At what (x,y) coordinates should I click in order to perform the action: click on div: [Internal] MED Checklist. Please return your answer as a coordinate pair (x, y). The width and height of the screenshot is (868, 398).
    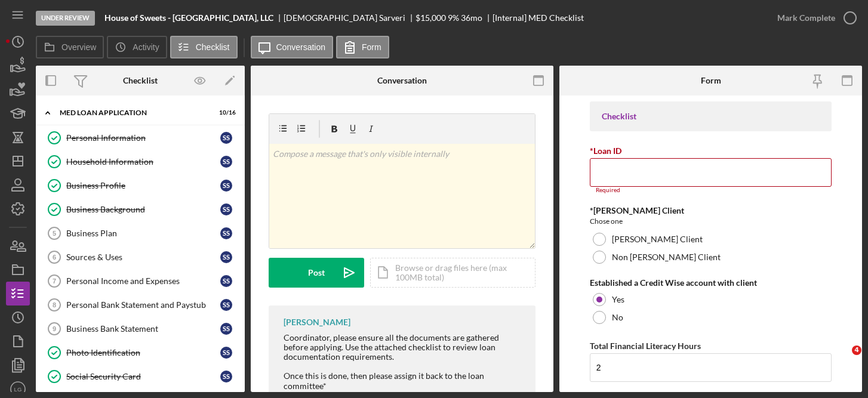
    Looking at the image, I should click on (539, 18).